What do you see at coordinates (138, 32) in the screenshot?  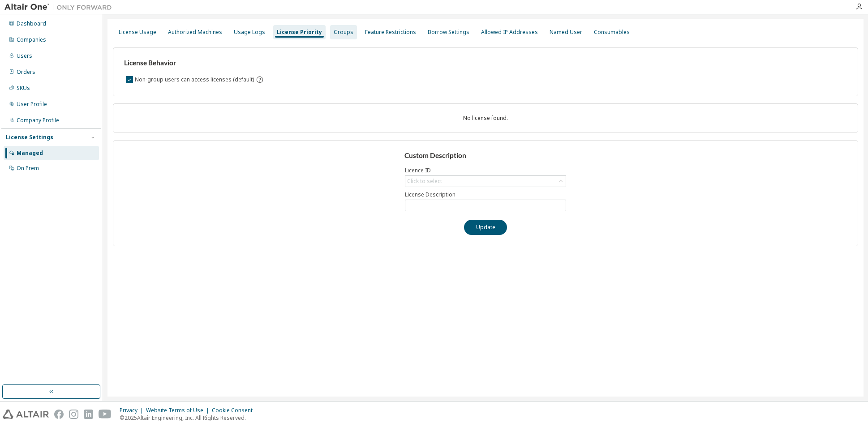 I see `div: License Usage` at bounding box center [138, 32].